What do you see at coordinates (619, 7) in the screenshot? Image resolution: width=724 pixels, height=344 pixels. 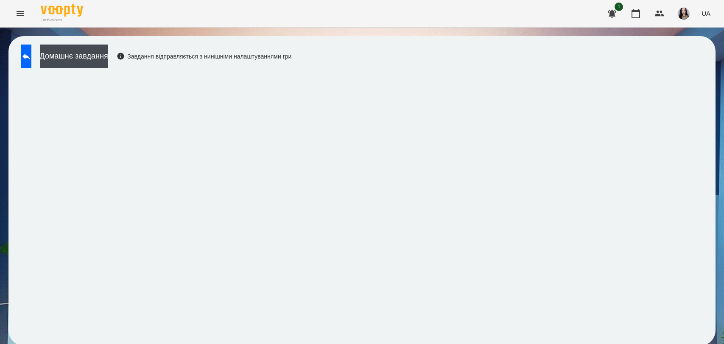 I see `span: 1` at bounding box center [619, 7].